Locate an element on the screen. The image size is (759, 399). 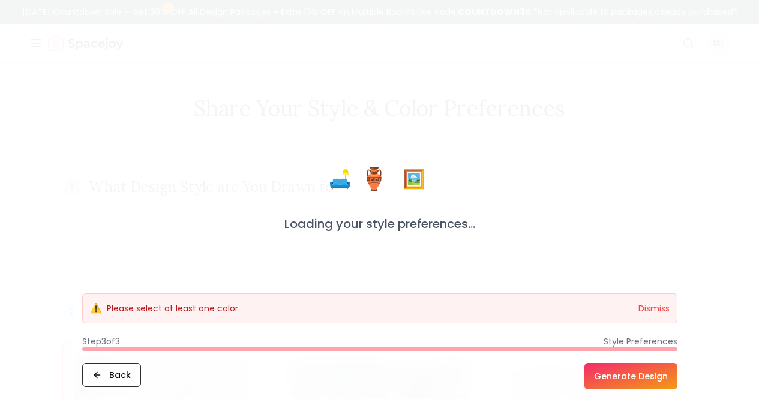
button: Back is located at coordinates (112, 375).